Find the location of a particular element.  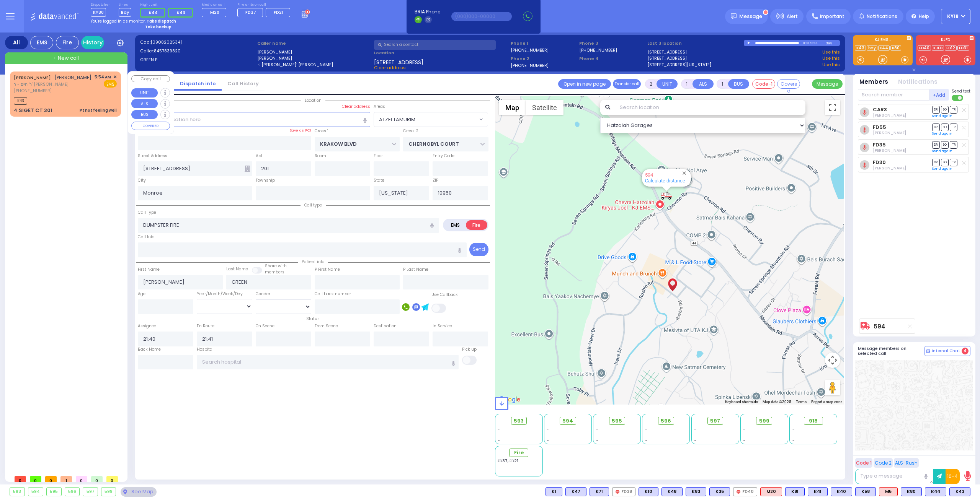

span: ATZEI TAMURIM is located at coordinates (397, 120).